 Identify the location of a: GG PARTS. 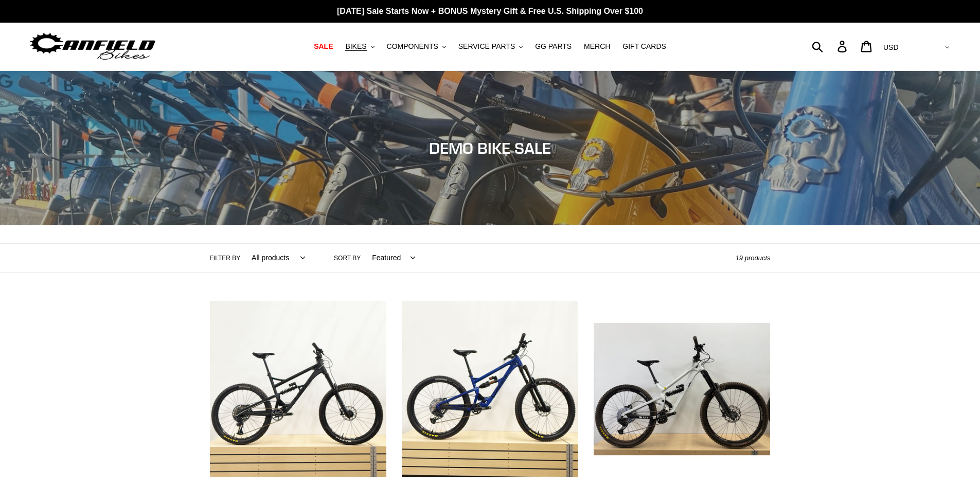
(553, 46).